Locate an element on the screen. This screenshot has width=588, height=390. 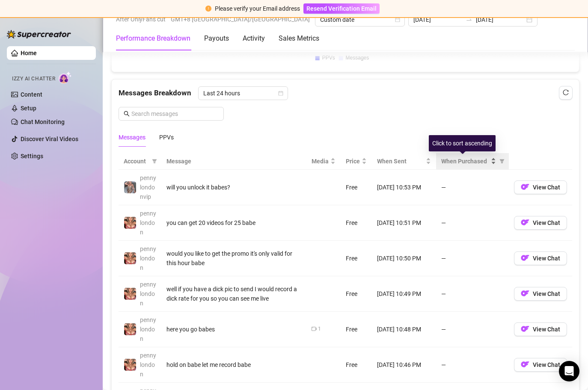
a: Settings is located at coordinates (32, 156).